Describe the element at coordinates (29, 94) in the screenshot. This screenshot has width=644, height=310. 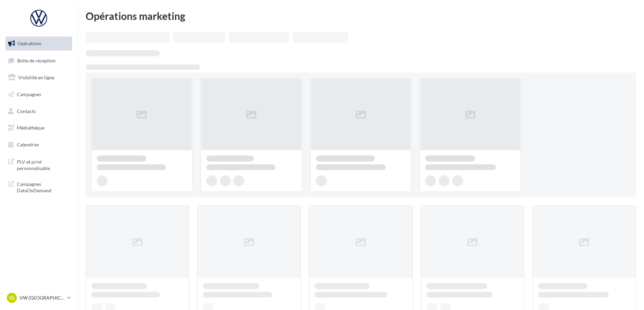
I see `span: Campagnes` at that location.